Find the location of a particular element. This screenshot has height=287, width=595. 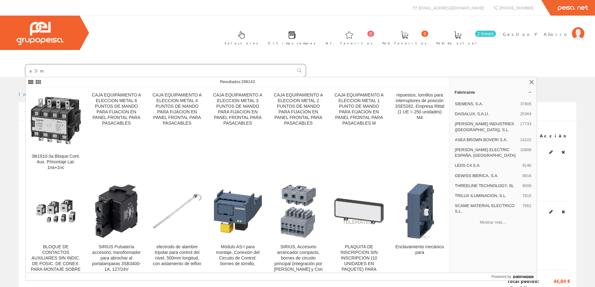

span: 7662 is located at coordinates (527, 209).